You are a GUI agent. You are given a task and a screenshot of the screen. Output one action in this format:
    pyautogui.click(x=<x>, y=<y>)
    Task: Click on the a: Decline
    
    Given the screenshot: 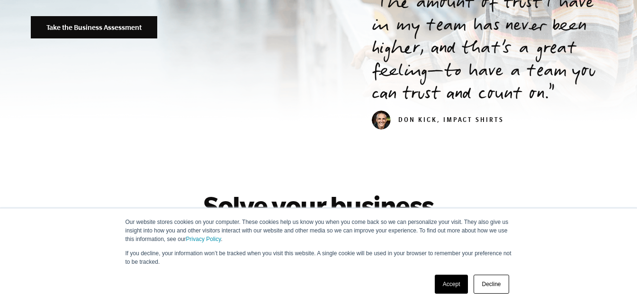 What is the action you would take?
    pyautogui.click(x=491, y=284)
    